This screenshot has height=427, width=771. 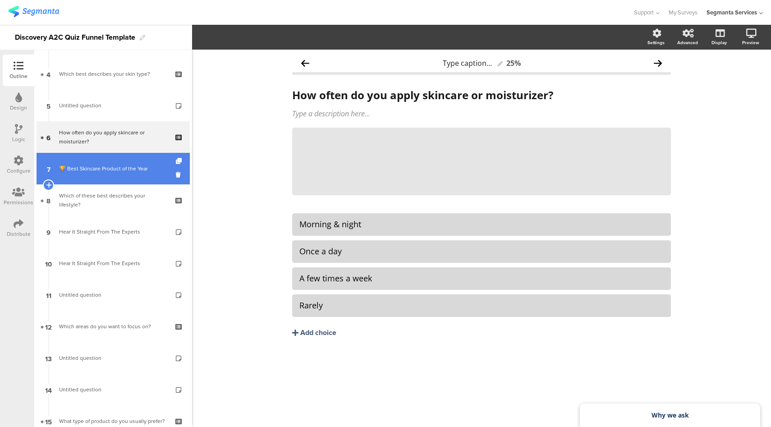 What do you see at coordinates (670, 415) in the screenshot?
I see `strong: Why we ask` at bounding box center [670, 415].